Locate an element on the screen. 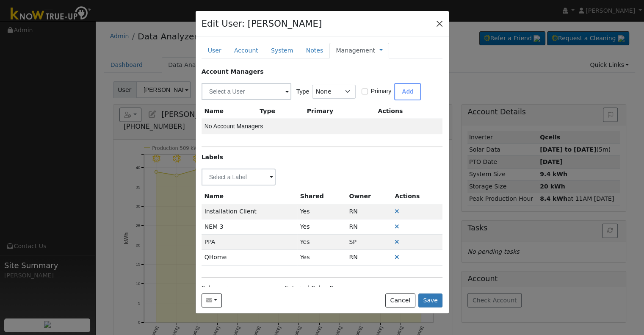  input: Primary is located at coordinates (365, 92).